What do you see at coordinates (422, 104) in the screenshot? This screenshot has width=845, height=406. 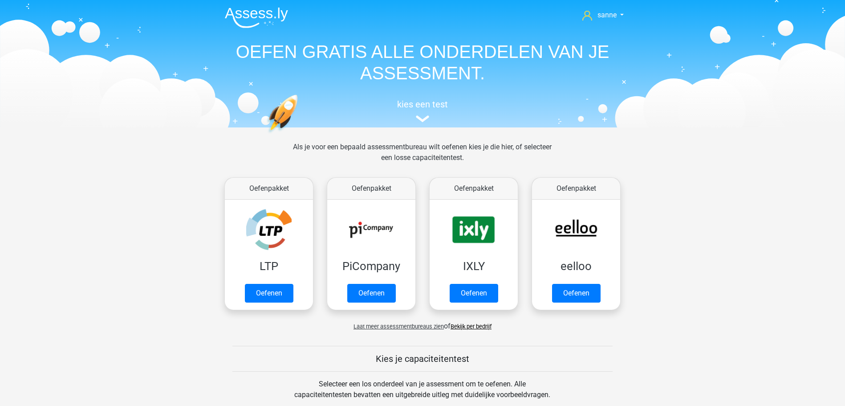 I see `h5: kies een test` at bounding box center [422, 104].